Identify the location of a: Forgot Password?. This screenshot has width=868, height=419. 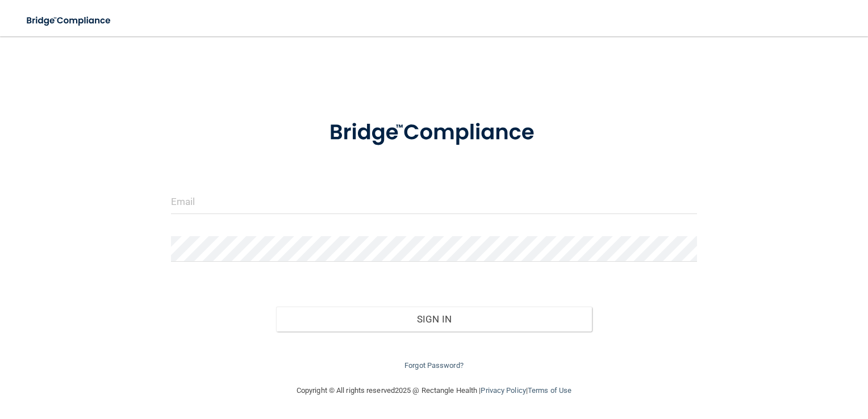
(434, 366).